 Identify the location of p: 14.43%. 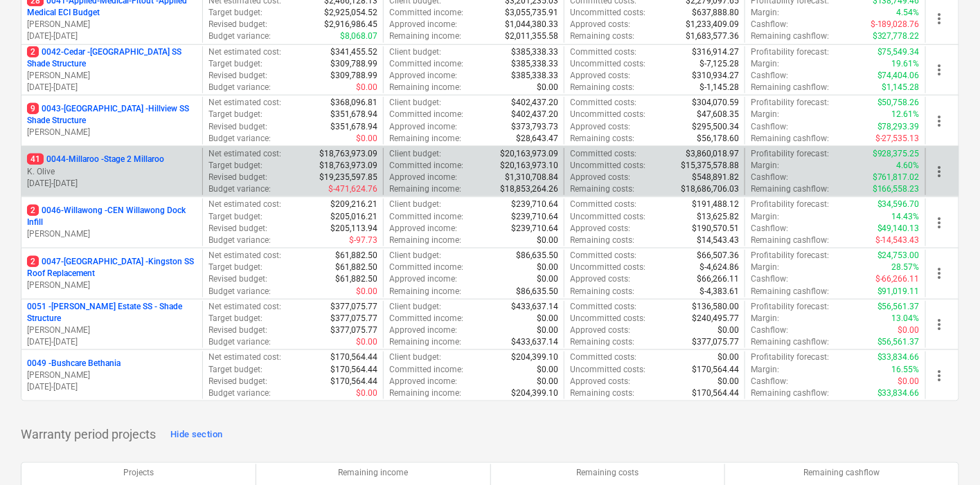
(906, 217).